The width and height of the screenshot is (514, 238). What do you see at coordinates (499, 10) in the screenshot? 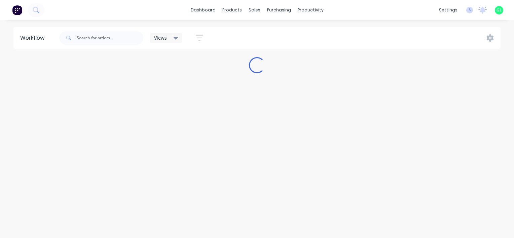
I see `span: GL` at bounding box center [499, 10].